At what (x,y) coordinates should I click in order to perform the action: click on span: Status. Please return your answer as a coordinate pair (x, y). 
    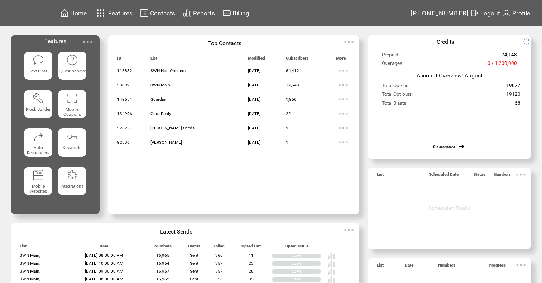
    Looking at the image, I should click on (194, 247).